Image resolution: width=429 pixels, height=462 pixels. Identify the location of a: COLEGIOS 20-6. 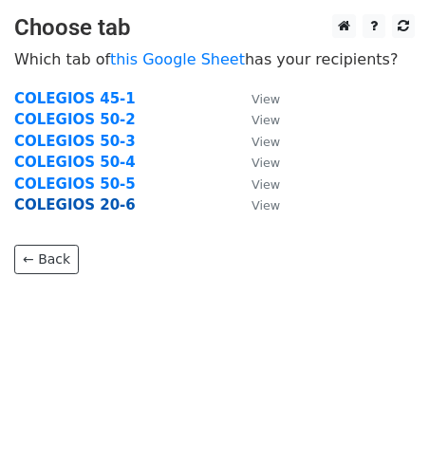
(75, 205).